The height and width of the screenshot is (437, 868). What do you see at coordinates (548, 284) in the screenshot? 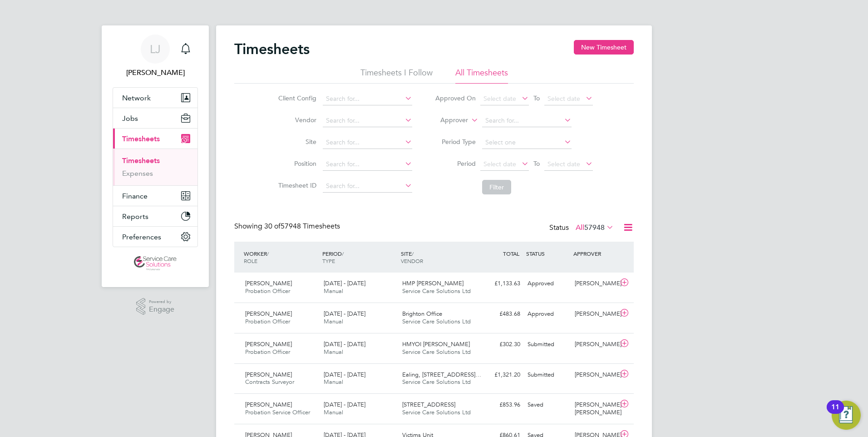
I see `div: Approved` at bounding box center [548, 284].